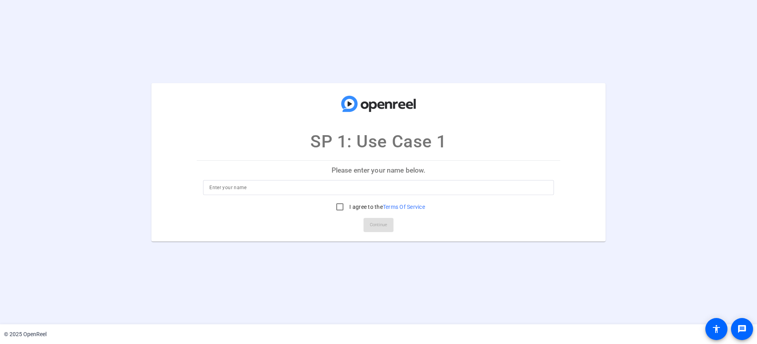  I want to click on img: company-logo, so click(378, 104).